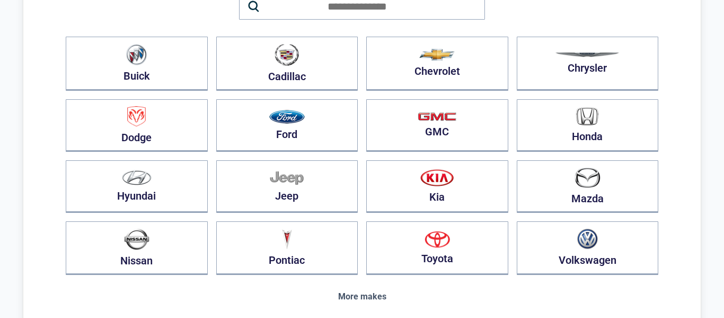  Describe the element at coordinates (437, 125) in the screenshot. I see `button: GMC` at that location.